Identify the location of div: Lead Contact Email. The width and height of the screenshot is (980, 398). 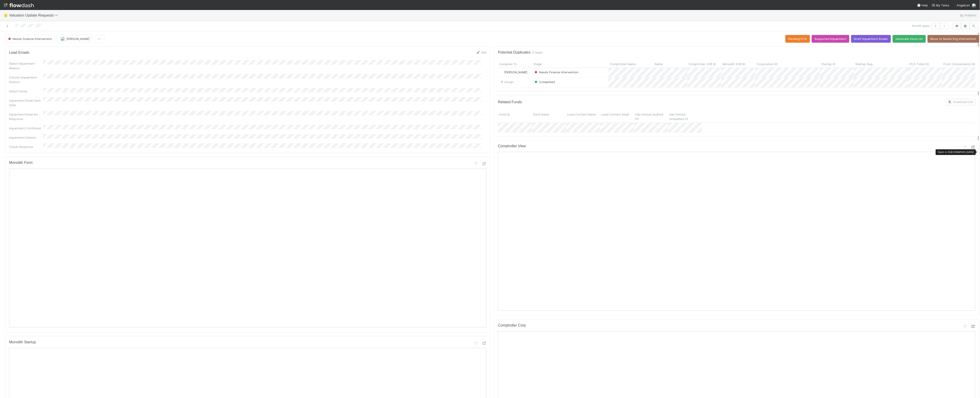
(617, 116).